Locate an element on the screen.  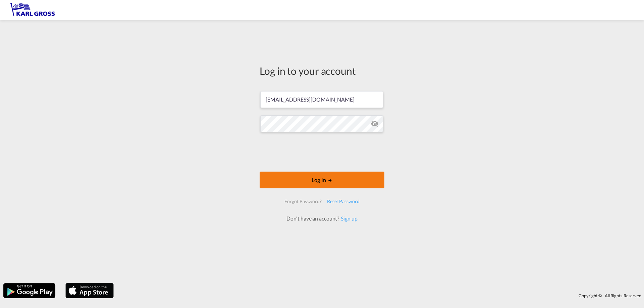
input: Enter email/phone number is located at coordinates (322, 99).